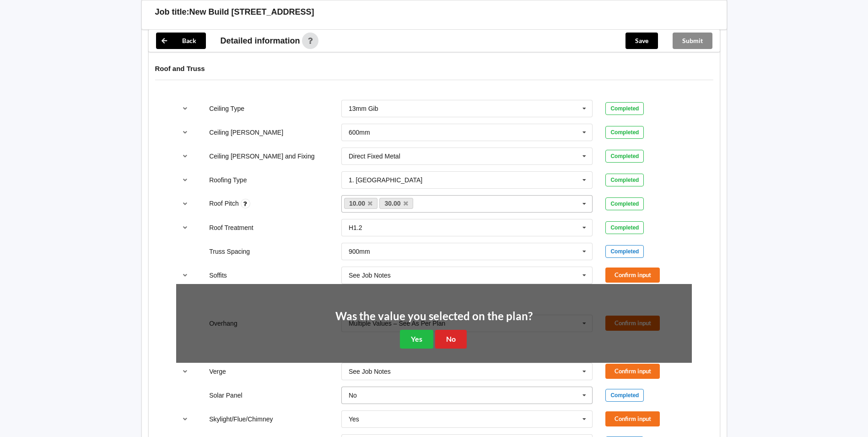 The width and height of the screenshot is (868, 437). I want to click on button: No, so click(451, 339).